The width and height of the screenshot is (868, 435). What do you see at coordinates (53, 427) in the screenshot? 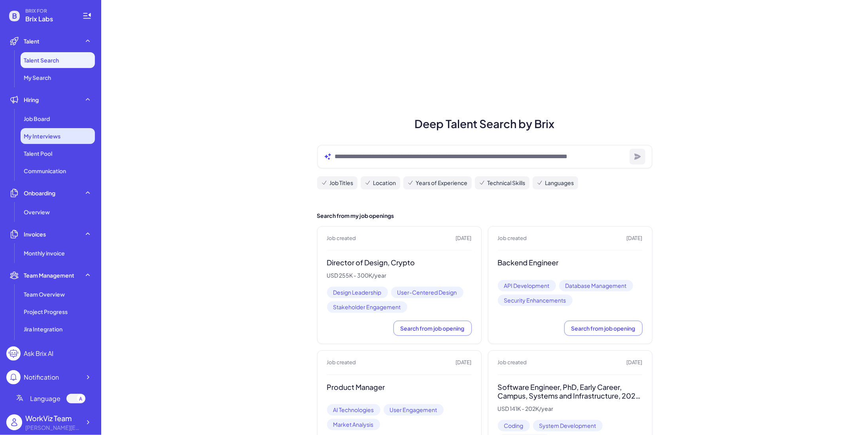
I see `div: alex@joinbrix.com` at bounding box center [53, 427].